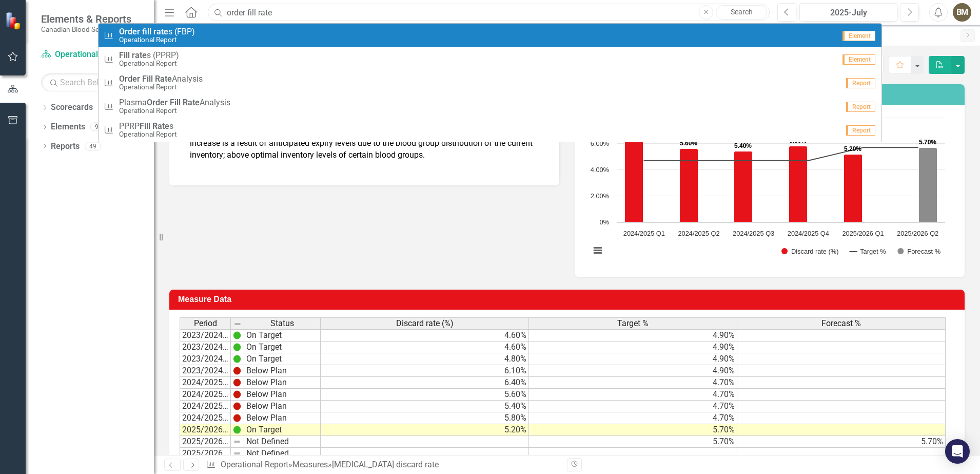 This screenshot has height=474, width=980. What do you see at coordinates (854, 188) in the screenshot?
I see `path: 2025/2026 Q1, 5.2. Discard rate (%).` at bounding box center [854, 188].